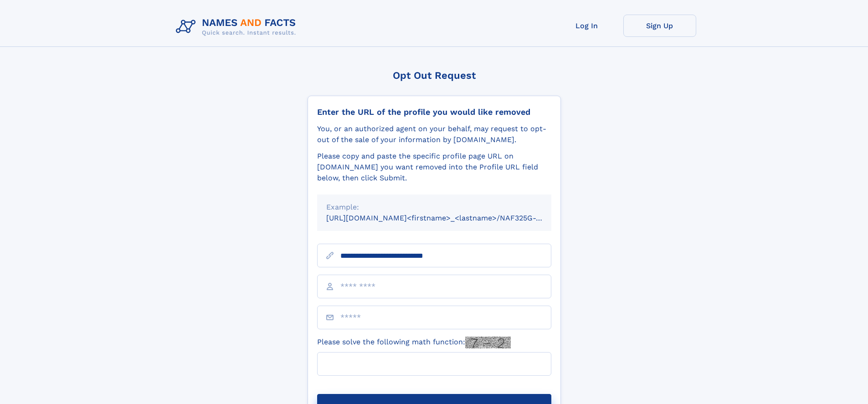  Describe the element at coordinates (660, 25) in the screenshot. I see `a: Sign Up` at that location.